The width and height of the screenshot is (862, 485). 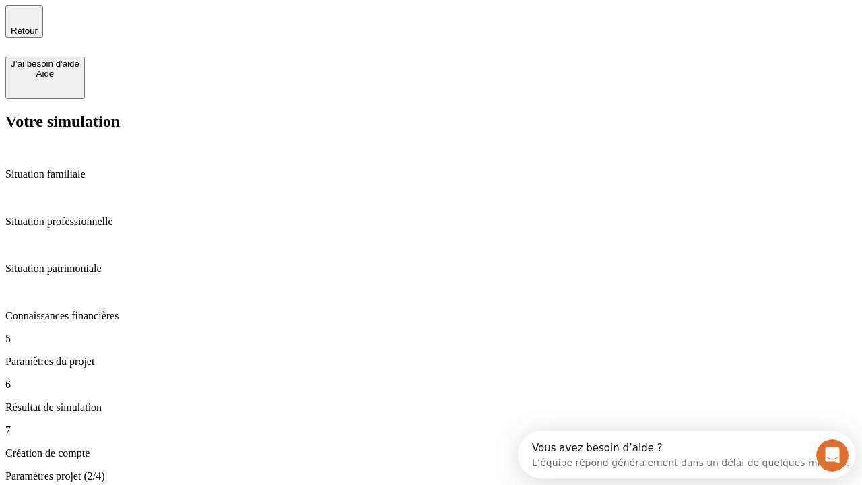 I want to click on h2: Votre simulation, so click(x=431, y=121).